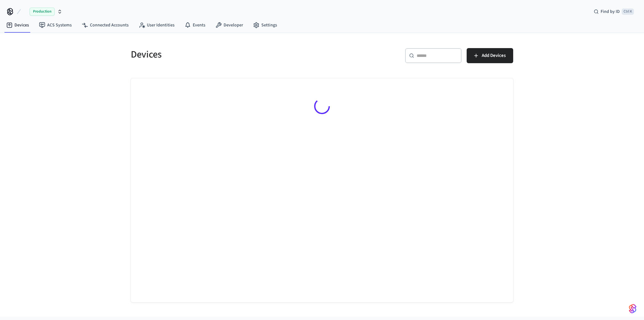  What do you see at coordinates (156, 25) in the screenshot?
I see `a: User Identities` at bounding box center [156, 25].